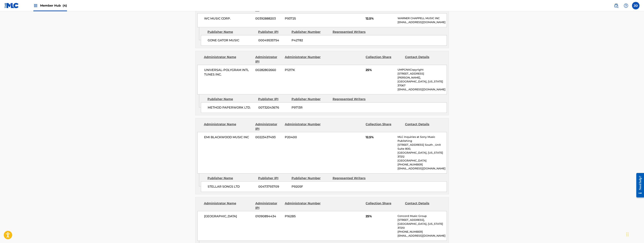 This screenshot has width=644, height=243. What do you see at coordinates (53, 5) in the screenshot?
I see `span: Member Hub` at bounding box center [53, 5].